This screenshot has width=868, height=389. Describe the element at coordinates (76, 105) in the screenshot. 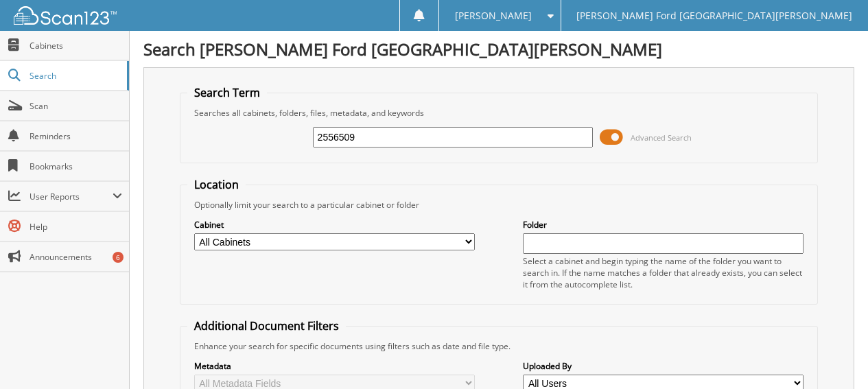

I see `span: Scan` at that location.